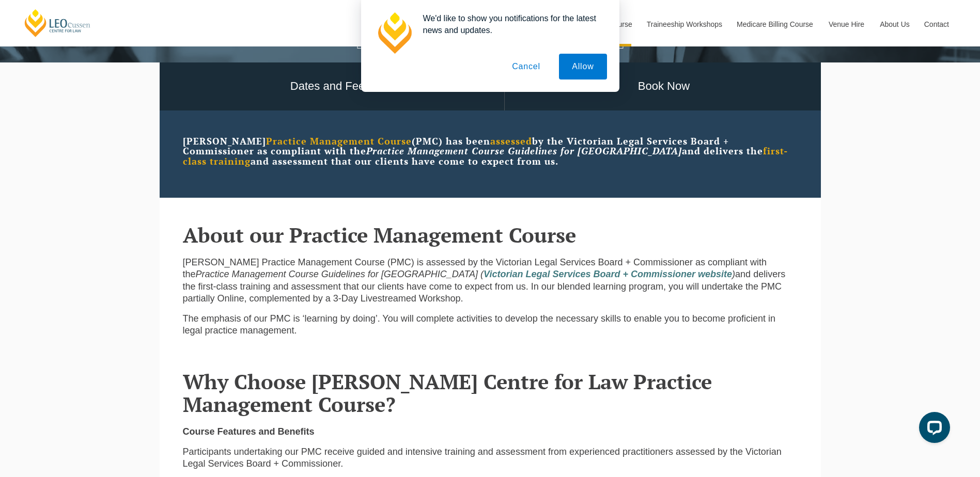 The image size is (980, 477). Describe the element at coordinates (607, 274) in the screenshot. I see `strong: Victorian Legal Services Board + Commissioner website` at that location.